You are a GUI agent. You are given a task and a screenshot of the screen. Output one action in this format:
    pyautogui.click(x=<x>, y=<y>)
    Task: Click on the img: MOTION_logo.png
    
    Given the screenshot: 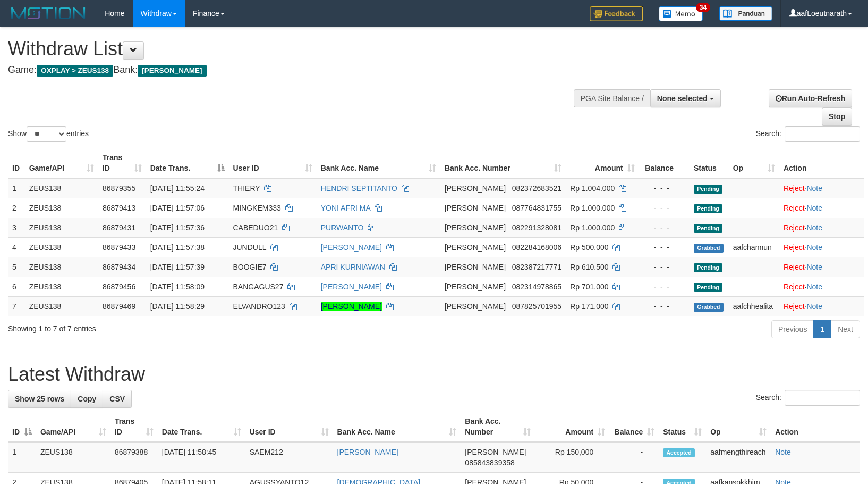 What is the action you would take?
    pyautogui.click(x=49, y=13)
    